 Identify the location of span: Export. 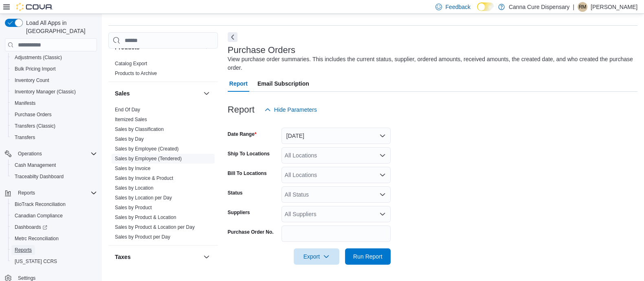
(316, 256).